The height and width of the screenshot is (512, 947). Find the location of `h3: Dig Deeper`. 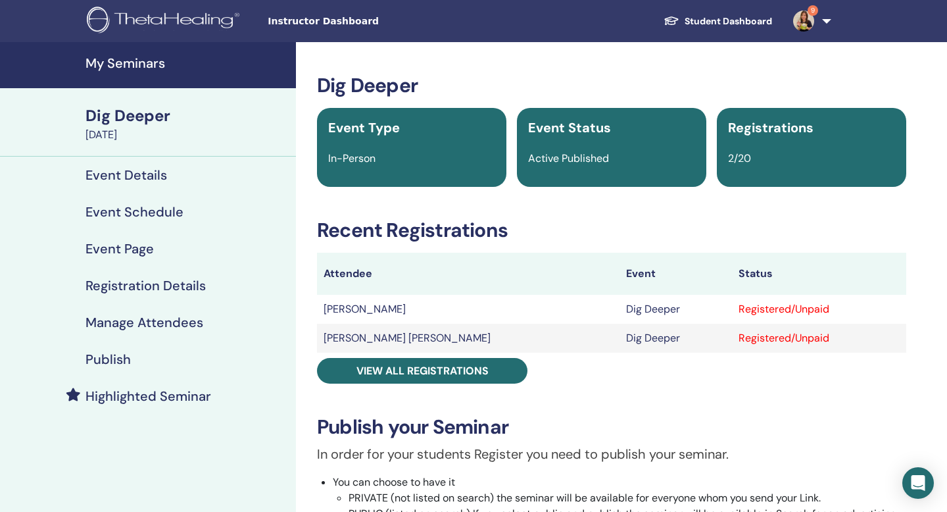

h3: Dig Deeper is located at coordinates (611, 85).